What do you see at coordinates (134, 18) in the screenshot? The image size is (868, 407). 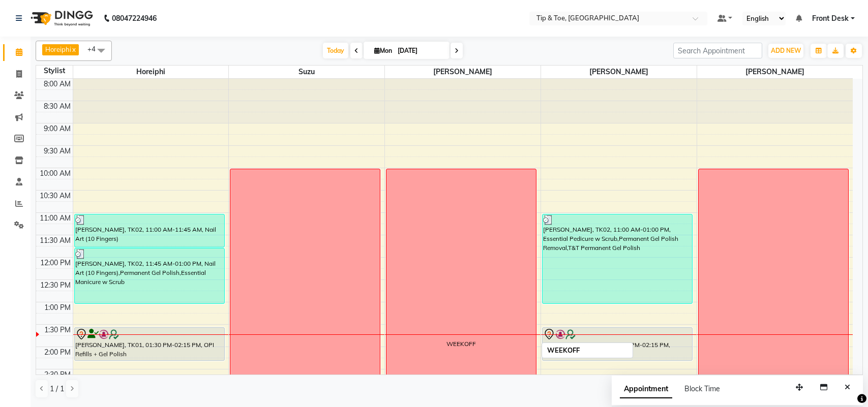 I see `b: 08047224946` at bounding box center [134, 18].